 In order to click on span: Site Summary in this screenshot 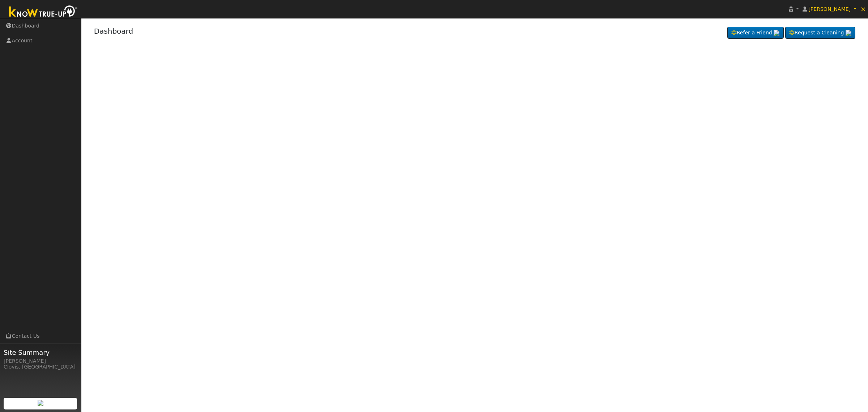, I will do `click(41, 352)`.